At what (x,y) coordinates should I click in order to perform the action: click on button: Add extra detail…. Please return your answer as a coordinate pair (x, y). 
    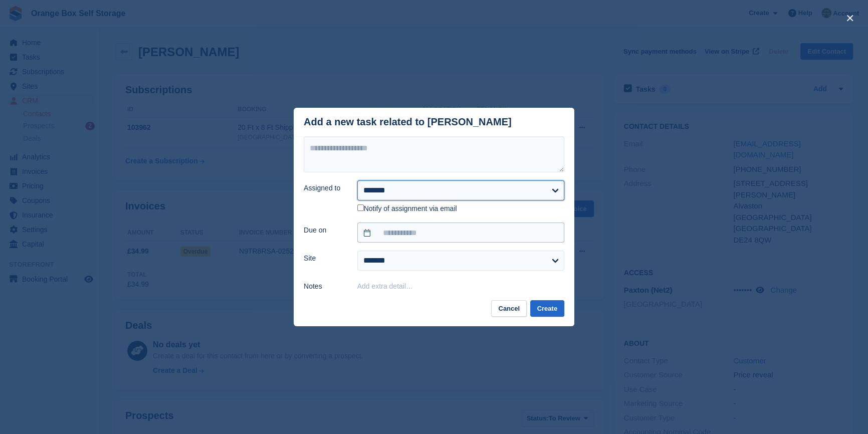
    Looking at the image, I should click on (385, 286).